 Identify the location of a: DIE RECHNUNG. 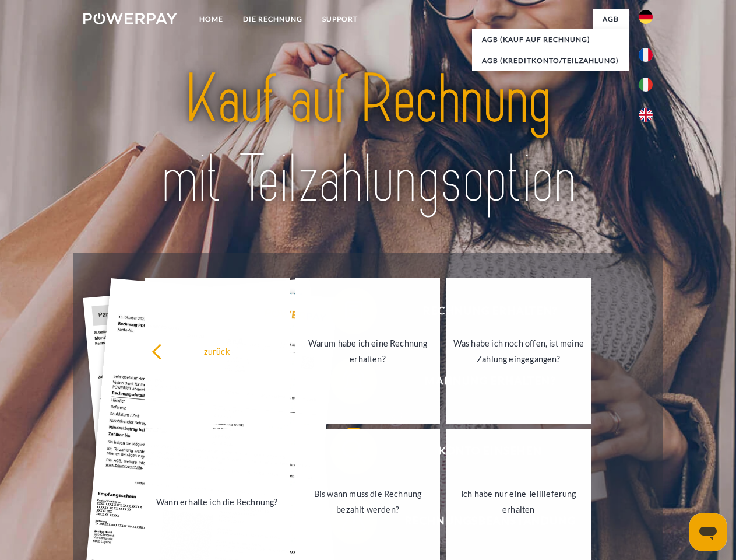
(273, 19).